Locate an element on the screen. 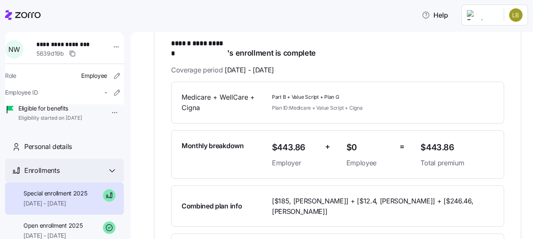 This screenshot has width=533, height=239. span: $0 is located at coordinates (369, 147).